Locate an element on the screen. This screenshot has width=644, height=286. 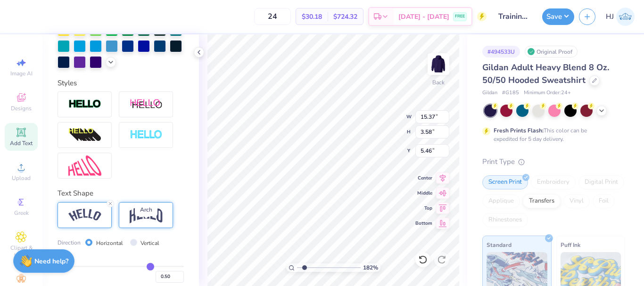
span: Designs is located at coordinates (21, 108).